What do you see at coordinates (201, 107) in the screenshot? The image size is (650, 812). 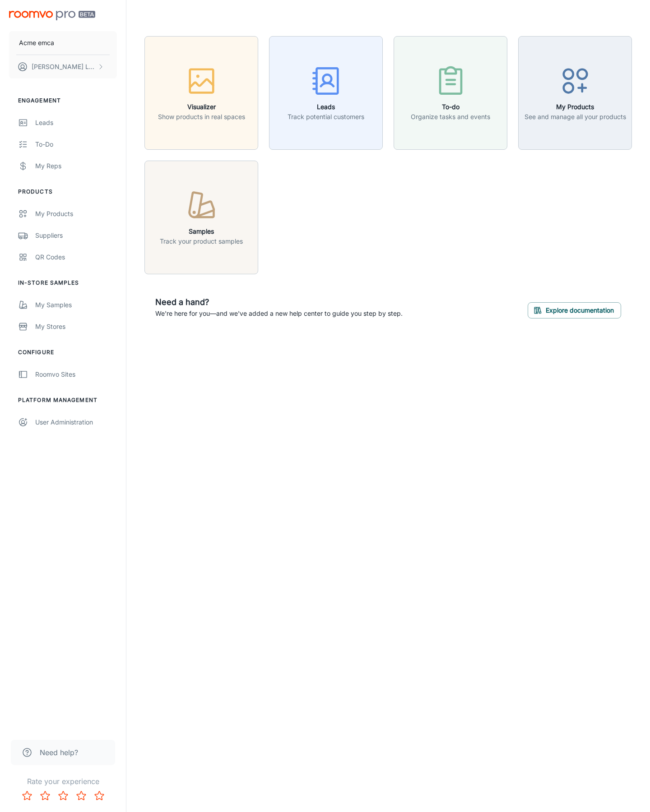 I see `h6: Visualizer` at bounding box center [201, 107].